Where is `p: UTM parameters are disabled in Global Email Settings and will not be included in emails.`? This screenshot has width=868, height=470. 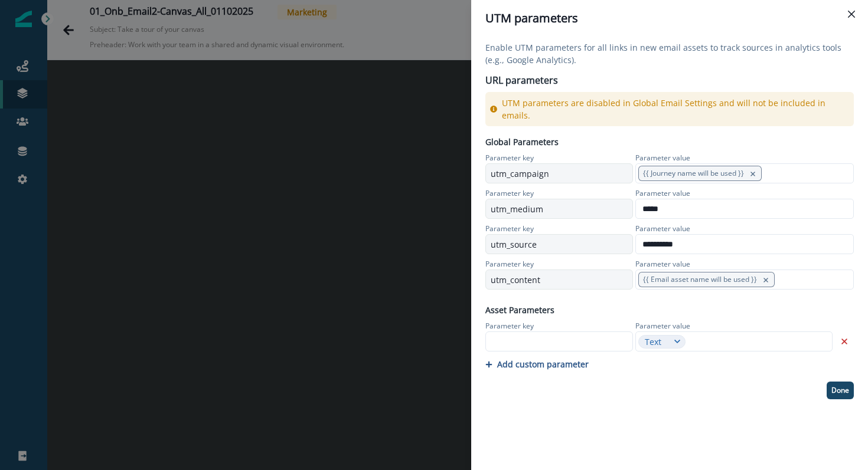
p: UTM parameters are disabled in Global Email Settings and will not be included in emails. is located at coordinates (676, 109).